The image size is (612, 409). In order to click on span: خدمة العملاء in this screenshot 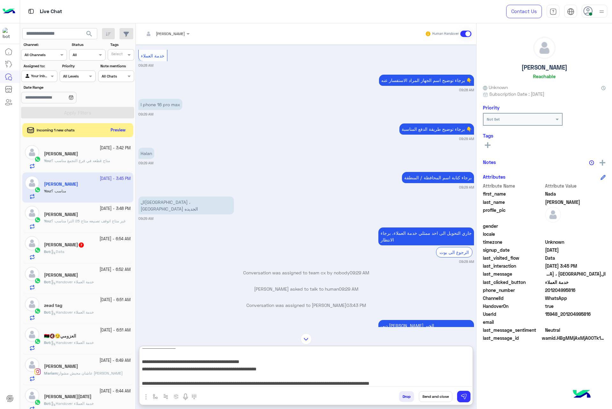, I will do `click(576, 282)`.